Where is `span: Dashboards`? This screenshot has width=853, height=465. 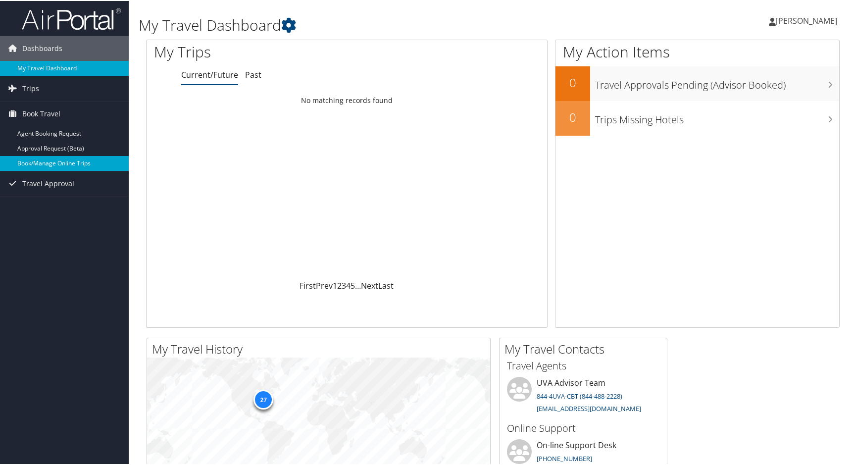 span: Dashboards is located at coordinates (42, 48).